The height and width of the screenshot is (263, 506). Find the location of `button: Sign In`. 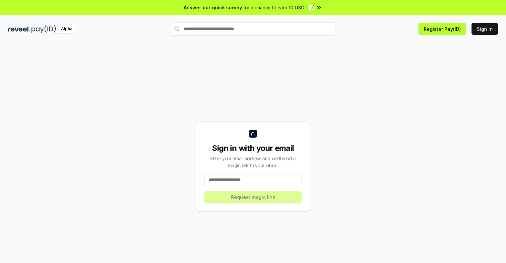

button: Sign In is located at coordinates (485, 29).